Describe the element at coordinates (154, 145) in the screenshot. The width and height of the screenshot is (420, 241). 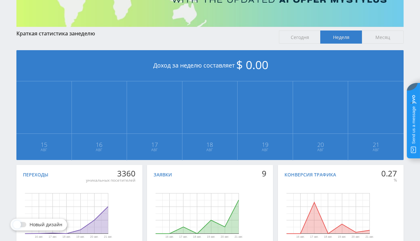
I see `span: 17` at that location.